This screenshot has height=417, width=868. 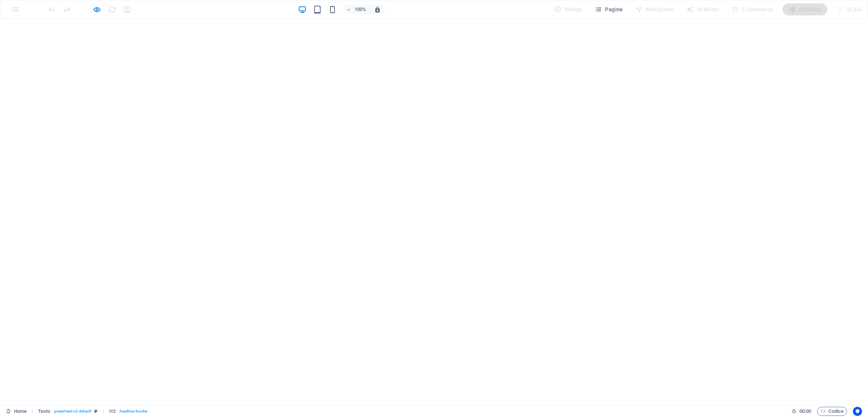 What do you see at coordinates (568, 9) in the screenshot?
I see `div: Design (Ctrl+Alt+Y)` at bounding box center [568, 9].